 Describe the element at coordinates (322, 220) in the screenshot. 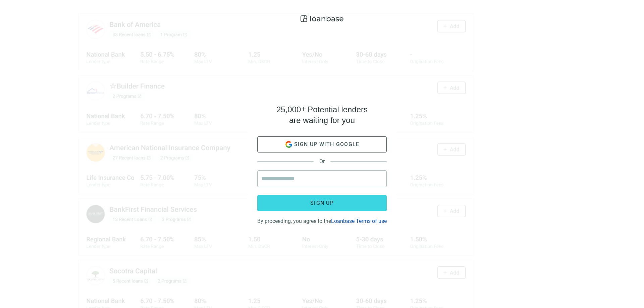

I see `div: By proceeding, you agree to the` at that location.